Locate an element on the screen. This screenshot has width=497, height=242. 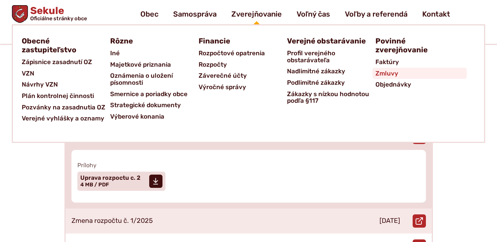
a: Rozpočtové opatrenia is located at coordinates (243, 53).